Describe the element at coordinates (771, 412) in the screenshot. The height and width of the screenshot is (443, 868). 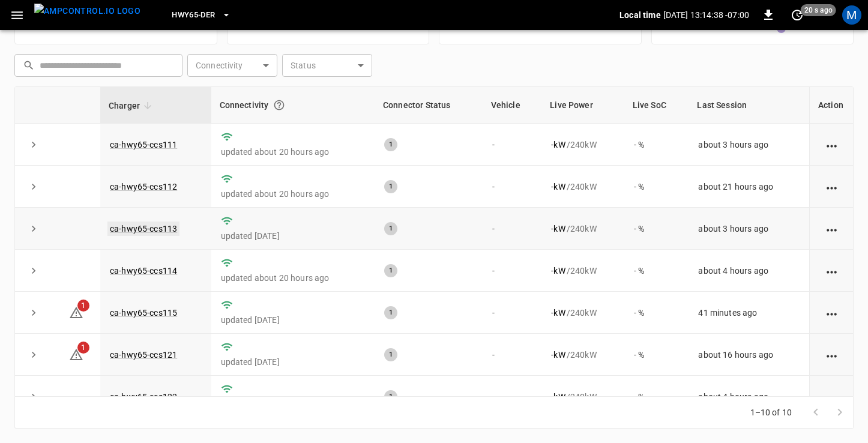
I see `p: 1–10 of 10` at that location.